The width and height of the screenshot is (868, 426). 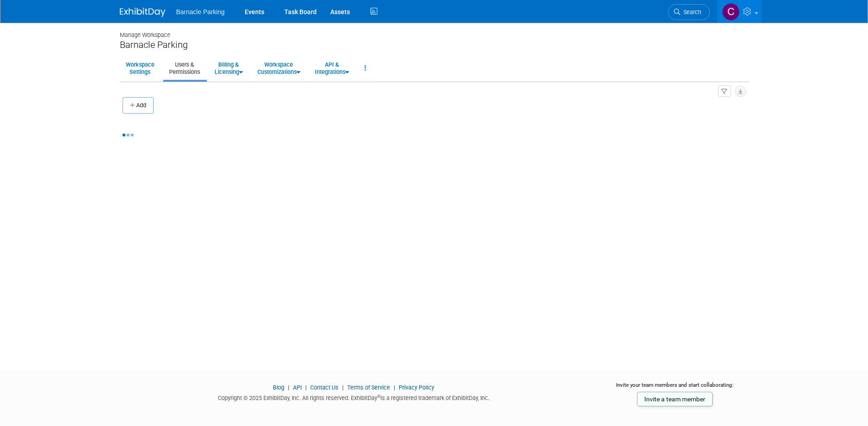 I want to click on a: WorkspaceCustomizations, so click(x=279, y=68).